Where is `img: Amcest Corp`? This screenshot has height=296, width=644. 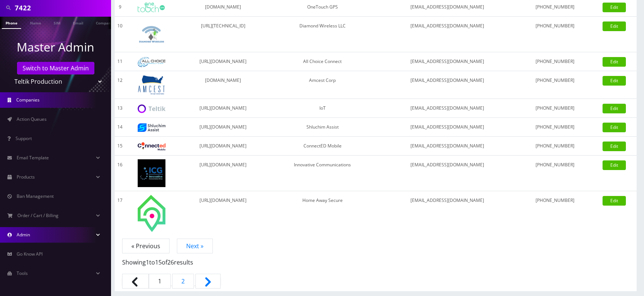 img: Amcest Corp is located at coordinates (151, 85).